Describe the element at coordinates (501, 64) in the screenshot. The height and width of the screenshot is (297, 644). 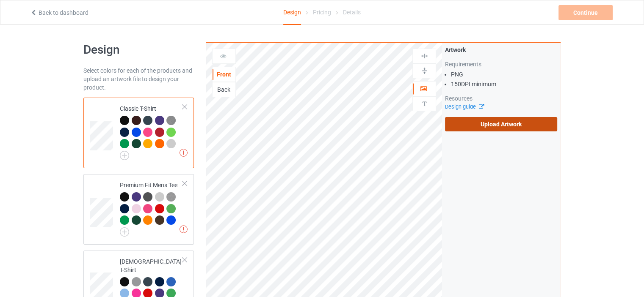
I see `div: Requirements` at that location.